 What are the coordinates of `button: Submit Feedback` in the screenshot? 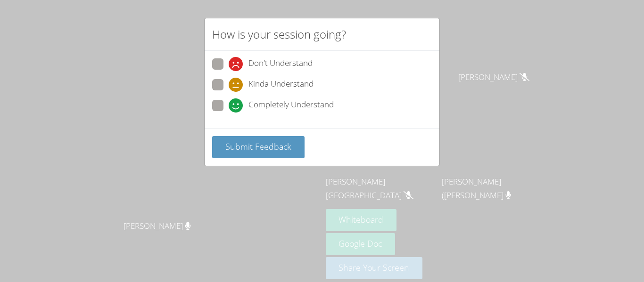 It's located at (259, 147).